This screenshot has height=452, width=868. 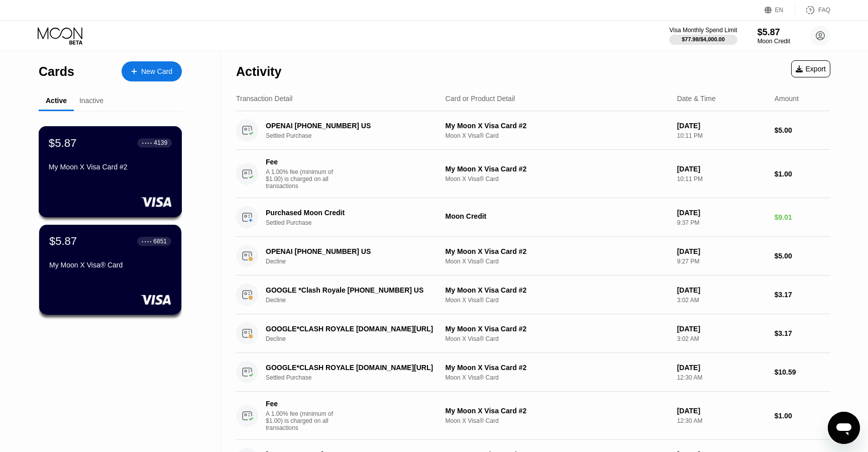 I want to click on div: Transaction Detail, so click(x=264, y=99).